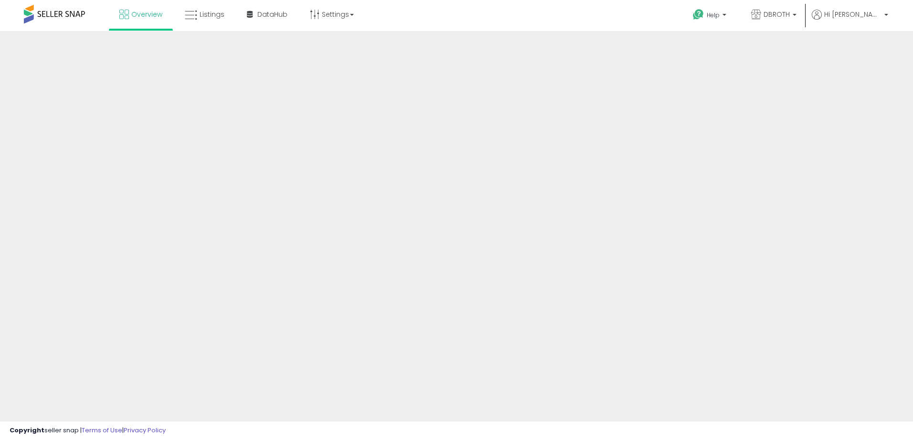 The height and width of the screenshot is (440, 913). Describe the element at coordinates (272, 14) in the screenshot. I see `span: DataHub` at that location.